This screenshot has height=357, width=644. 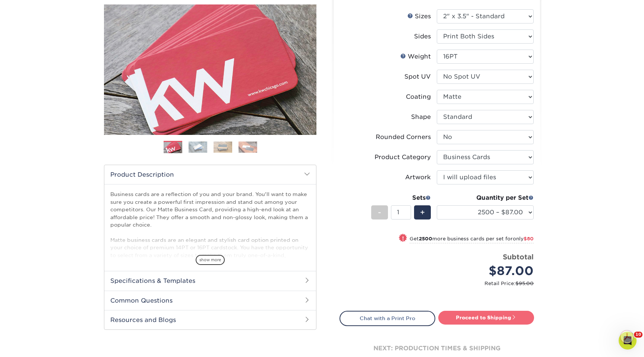 I want to click on h2: Resources and Blogs, so click(x=210, y=320).